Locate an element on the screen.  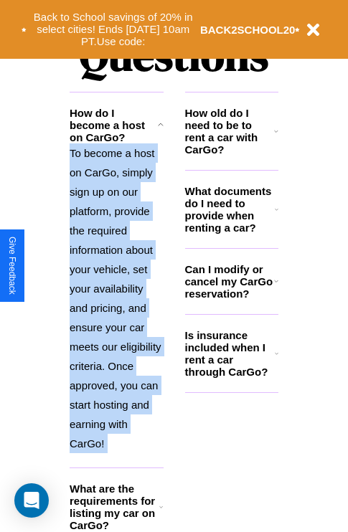
b: BACK2SCHOOL20 is located at coordinates (248, 29).